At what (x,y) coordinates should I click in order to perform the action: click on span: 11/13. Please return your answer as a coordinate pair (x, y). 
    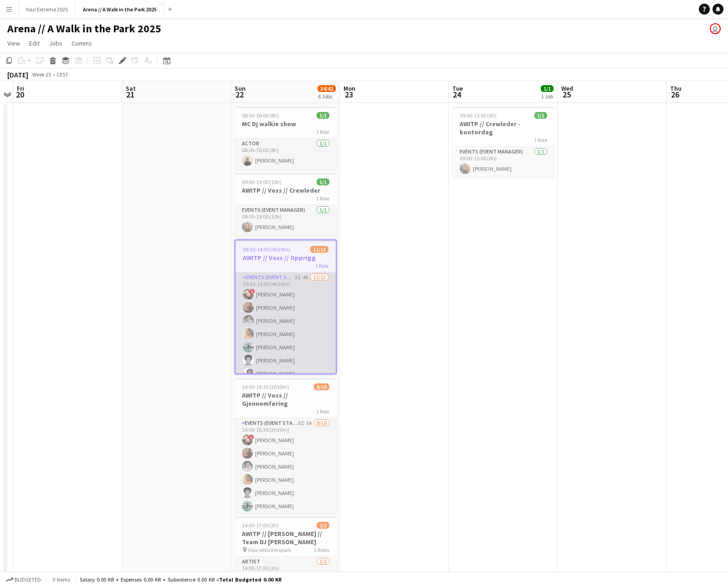
    Looking at the image, I should click on (320, 250).